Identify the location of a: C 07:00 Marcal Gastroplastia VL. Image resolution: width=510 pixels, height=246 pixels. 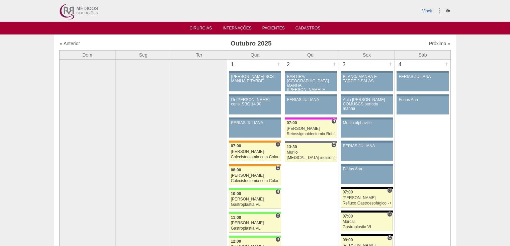
(367, 222).